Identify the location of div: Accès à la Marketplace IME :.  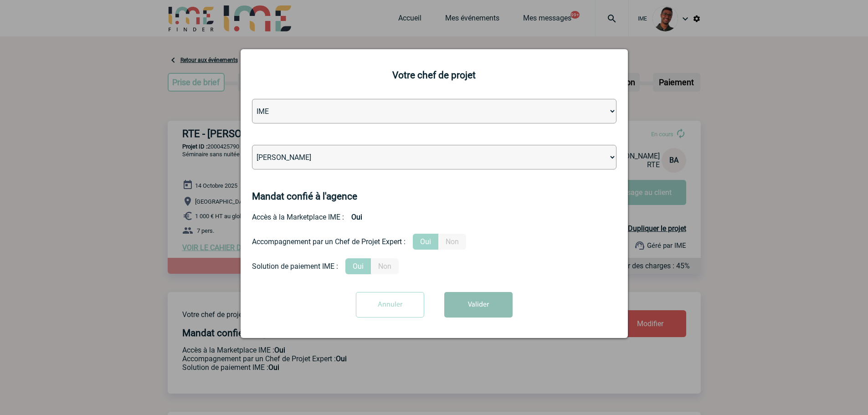
(434, 216).